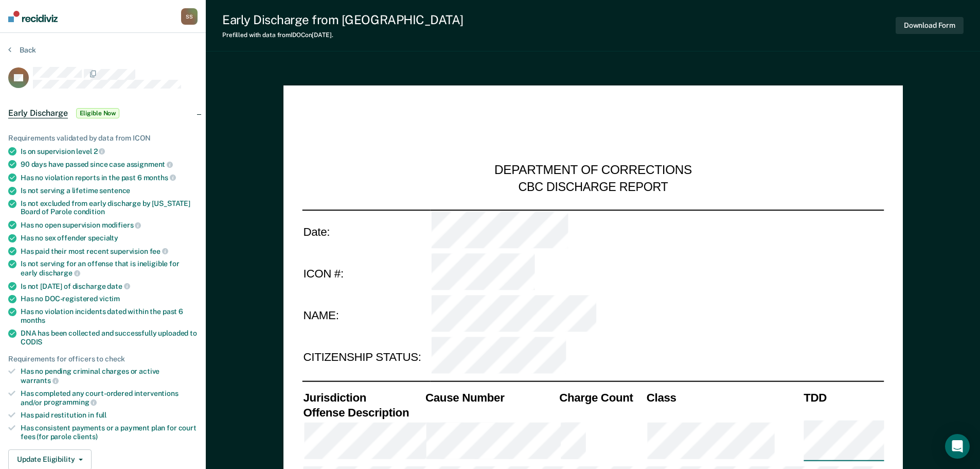 The image size is (980, 469). I want to click on span: clients), so click(85, 437).